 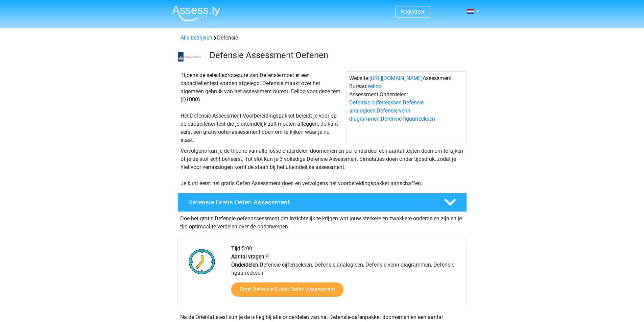 I want to click on div: Tijdens de selectieprocedure van Defensie moet er een capaciteitentest worden afgelegd. Defensie ..., so click(x=262, y=108).